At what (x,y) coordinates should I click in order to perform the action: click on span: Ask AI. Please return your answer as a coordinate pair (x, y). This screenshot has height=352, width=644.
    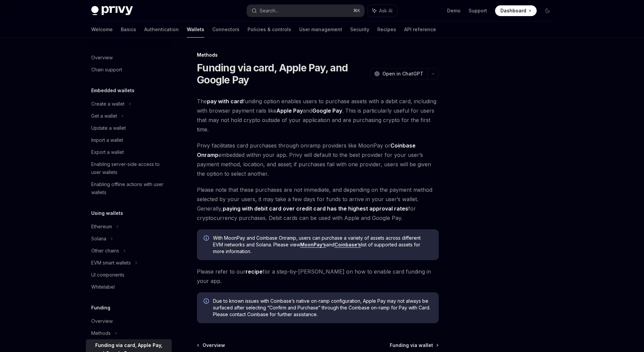
    Looking at the image, I should click on (386, 11).